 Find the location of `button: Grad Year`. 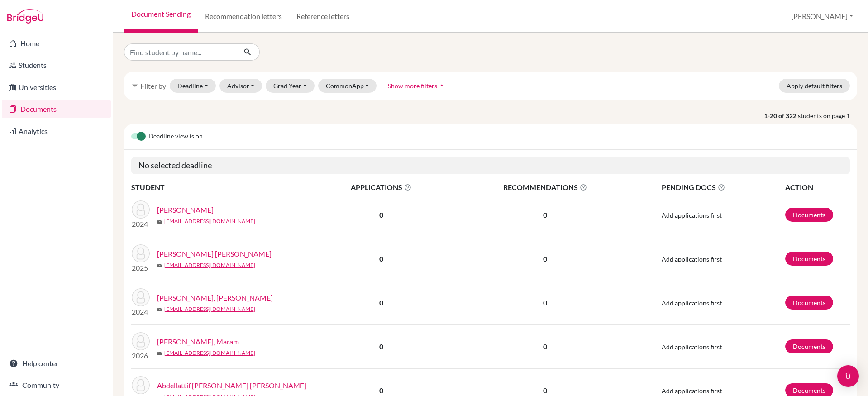

button: Grad Year is located at coordinates (290, 86).